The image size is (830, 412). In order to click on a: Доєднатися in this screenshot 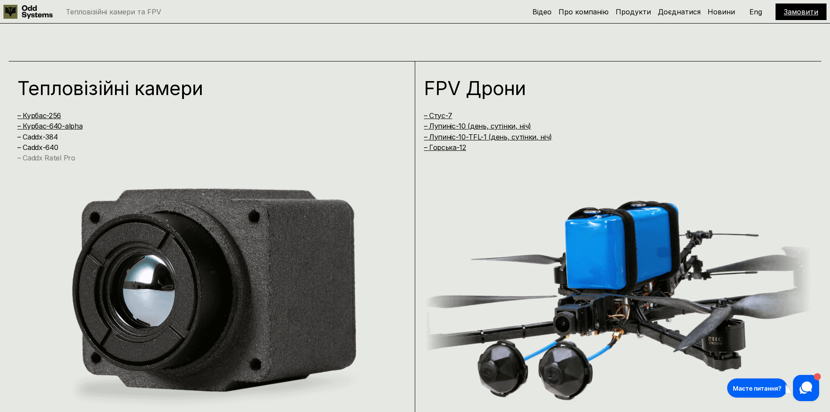, I will do `click(679, 12)`.